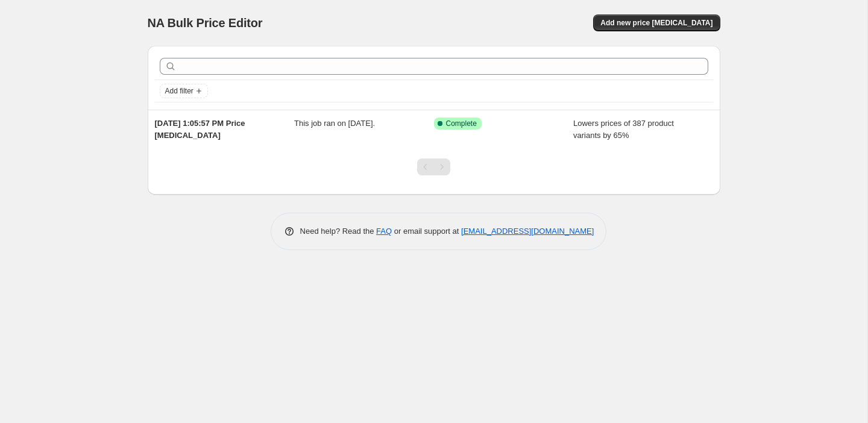  I want to click on a: FAQ, so click(384, 231).